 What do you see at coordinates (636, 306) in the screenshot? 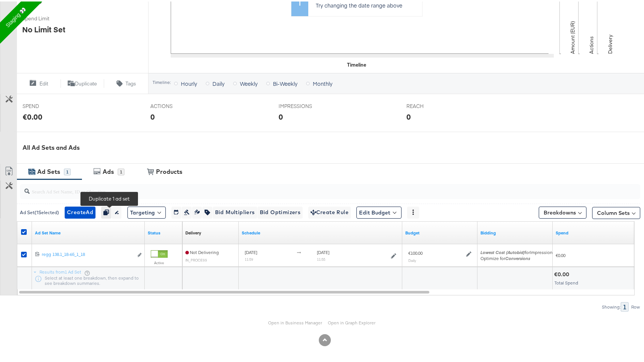
I see `div: Row` at bounding box center [636, 306].